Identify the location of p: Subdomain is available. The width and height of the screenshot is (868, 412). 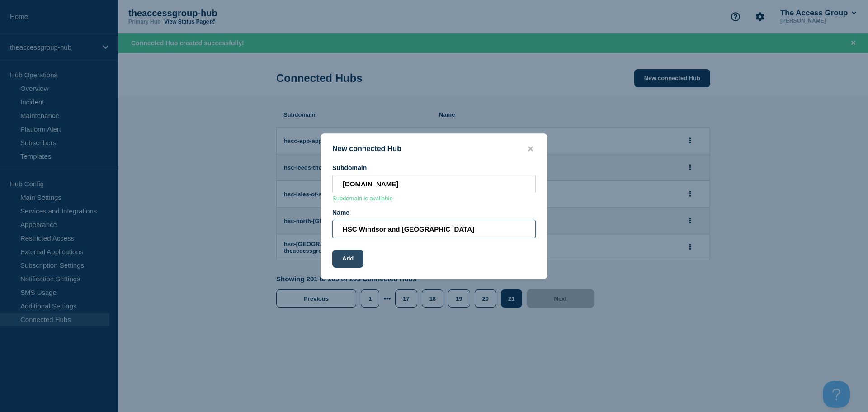
(434, 198).